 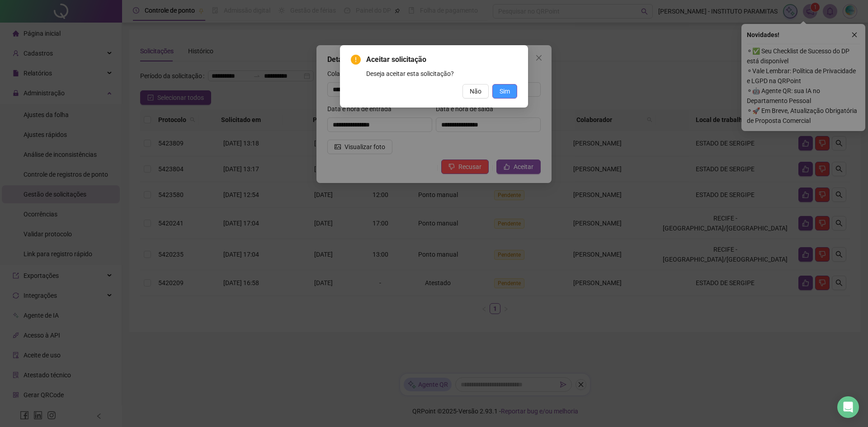 I want to click on div: Open Intercom Messenger, so click(x=848, y=407).